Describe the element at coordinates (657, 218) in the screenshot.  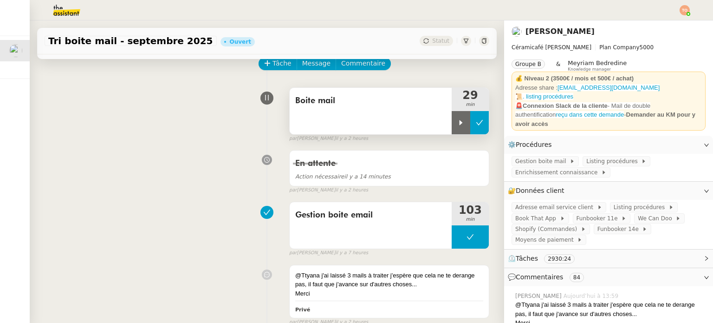
I see `span: We Can Doo` at that location.